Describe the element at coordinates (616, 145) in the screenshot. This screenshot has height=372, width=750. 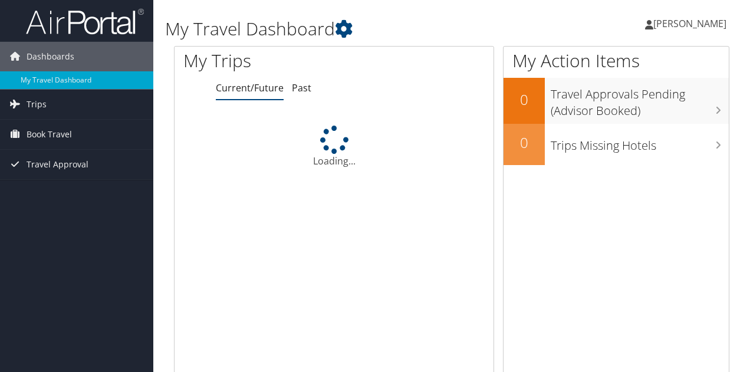
I see `a: 0Trips Missing Hotels` at that location.